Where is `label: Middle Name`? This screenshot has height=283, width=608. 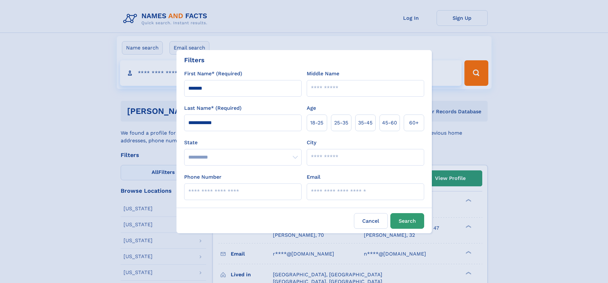
label: Middle Name is located at coordinates (323, 74).